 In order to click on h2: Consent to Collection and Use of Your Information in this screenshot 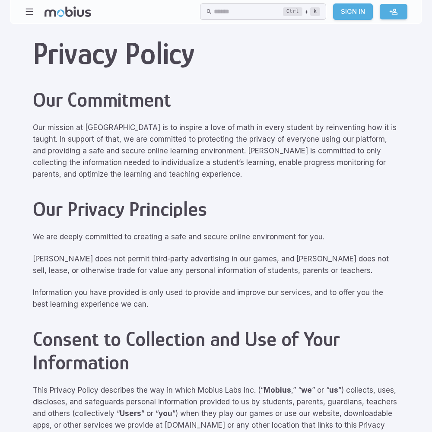, I will do `click(216, 351)`.